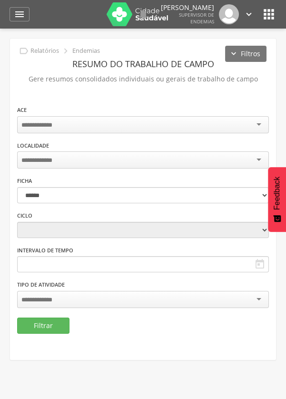  What do you see at coordinates (277, 200) in the screenshot?
I see `button: Feedback - Mostrar pesquisa` at bounding box center [277, 200].